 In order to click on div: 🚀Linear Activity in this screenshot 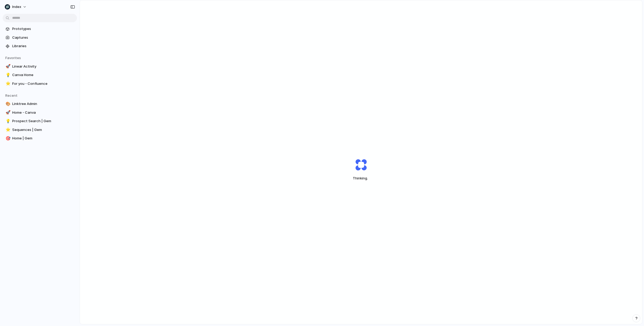, I will do `click(40, 67)`.